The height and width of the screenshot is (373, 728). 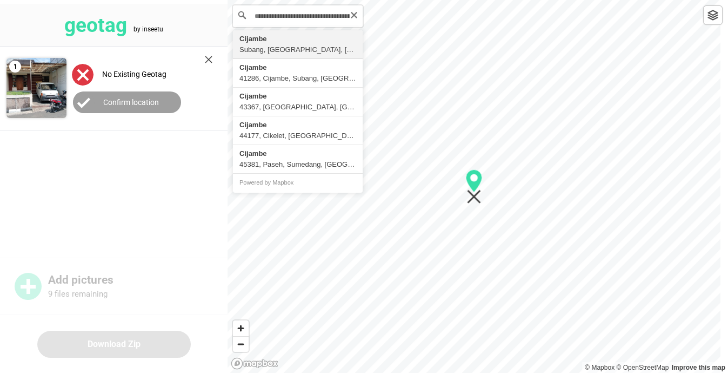 I want to click on img: uploadImagesAlt, so click(x=83, y=75).